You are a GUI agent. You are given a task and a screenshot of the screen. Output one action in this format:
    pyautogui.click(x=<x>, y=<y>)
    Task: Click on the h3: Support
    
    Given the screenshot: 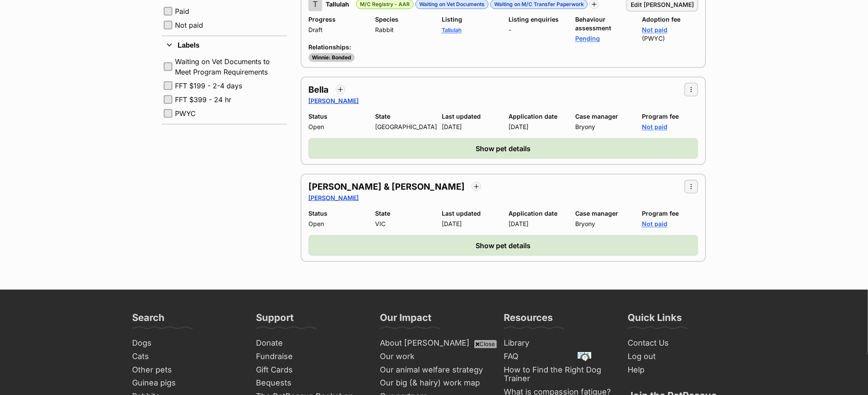 What is the action you would take?
    pyautogui.click(x=275, y=320)
    